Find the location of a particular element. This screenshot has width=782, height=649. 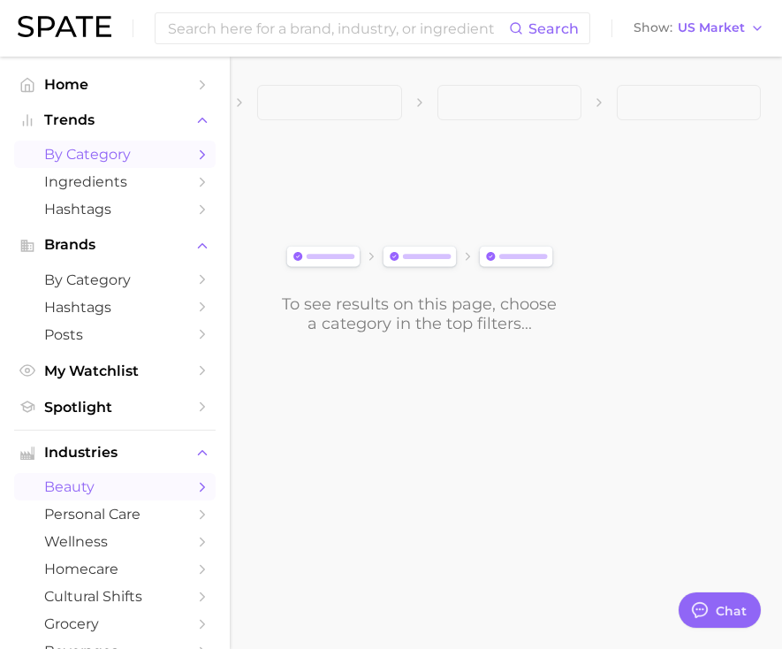

a: Home is located at coordinates (115, 84).